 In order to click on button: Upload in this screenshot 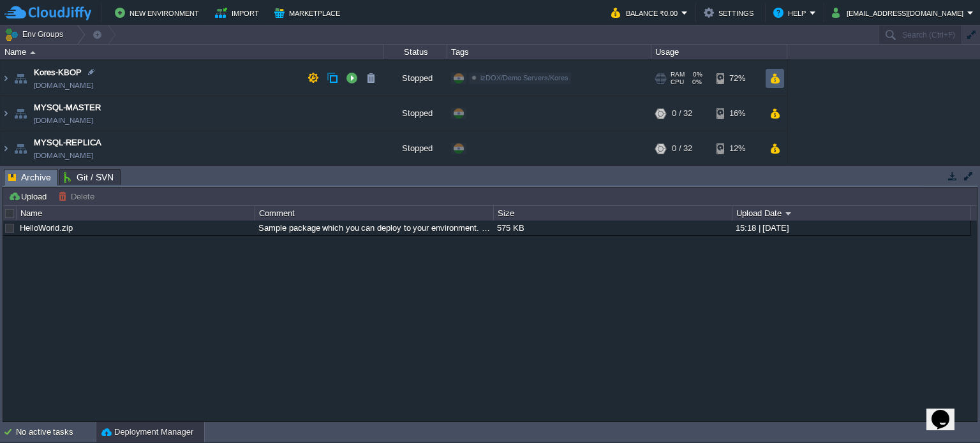, I will do `click(29, 196)`.